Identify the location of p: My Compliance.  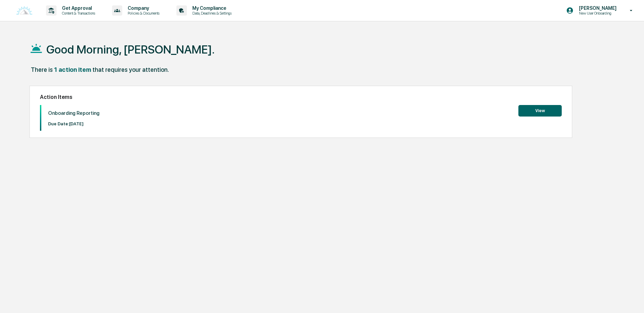
(211, 8).